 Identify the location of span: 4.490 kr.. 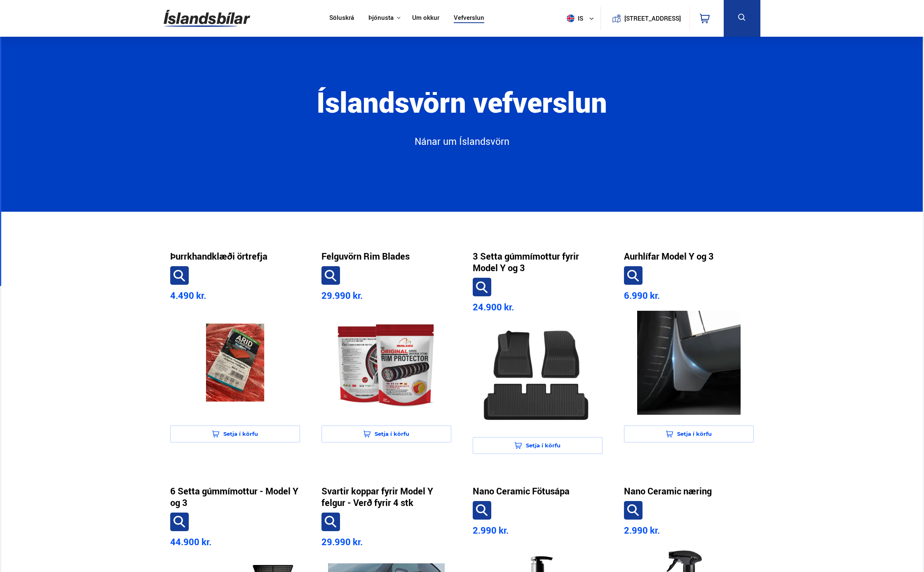
(188, 295).